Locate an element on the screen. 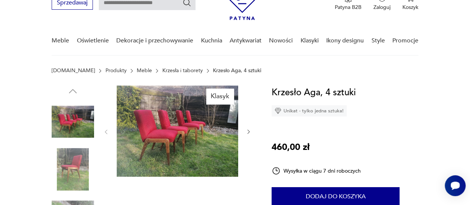 The width and height of the screenshot is (470, 205). a: Oświetlenie is located at coordinates (93, 40).